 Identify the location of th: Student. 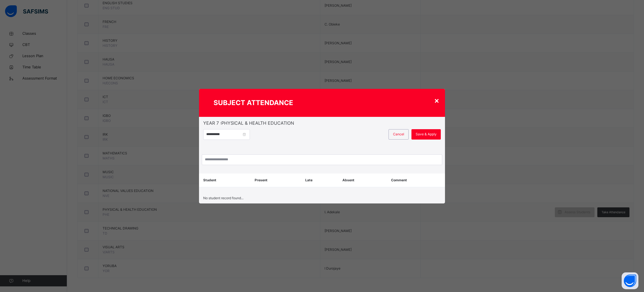
(225, 180).